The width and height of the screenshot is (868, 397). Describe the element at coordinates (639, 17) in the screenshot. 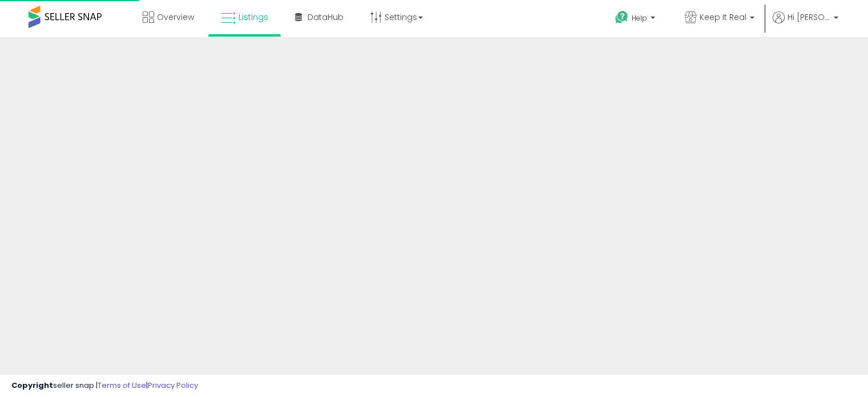

I see `span: Help` at that location.